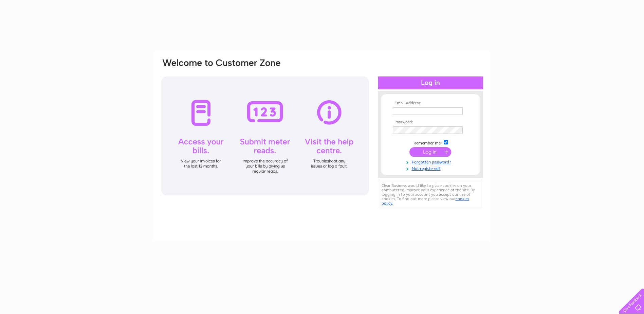  What do you see at coordinates (430, 152) in the screenshot?
I see `input: Submit` at bounding box center [430, 152].